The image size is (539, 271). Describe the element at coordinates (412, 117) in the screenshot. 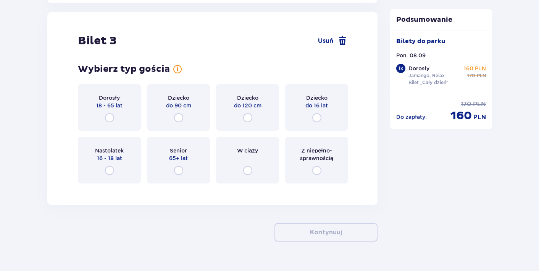

I see `p: Do zapłaty :` at that location.